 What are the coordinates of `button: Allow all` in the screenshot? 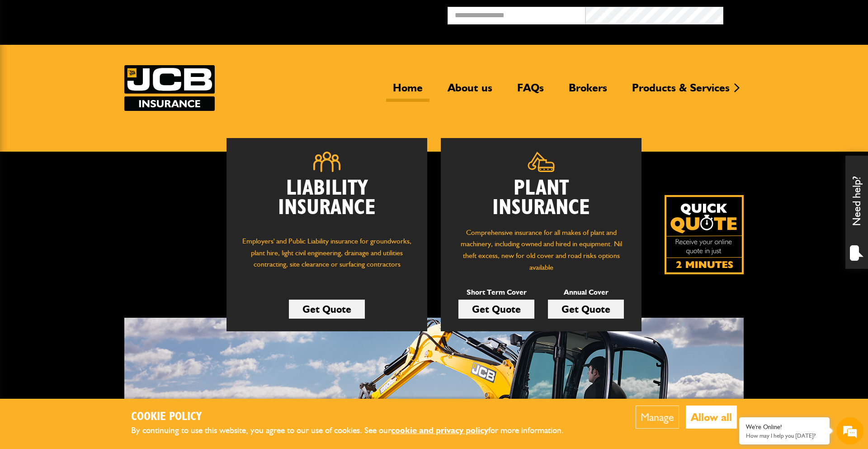 It's located at (711, 417).